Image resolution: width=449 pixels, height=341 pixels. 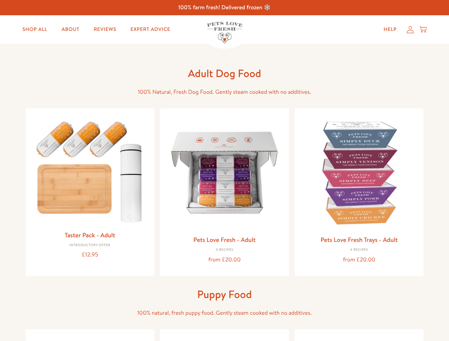 What do you see at coordinates (225, 294) in the screenshot?
I see `h1: Puppy Food` at bounding box center [225, 294].